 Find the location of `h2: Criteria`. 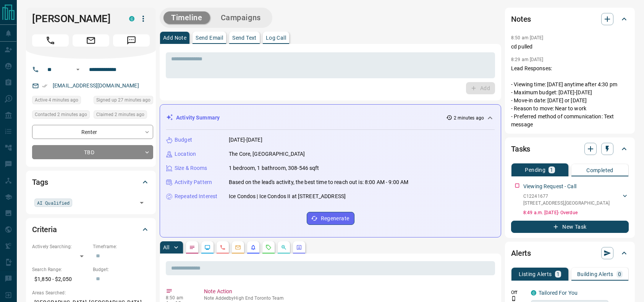

h2: Criteria is located at coordinates (44, 230).